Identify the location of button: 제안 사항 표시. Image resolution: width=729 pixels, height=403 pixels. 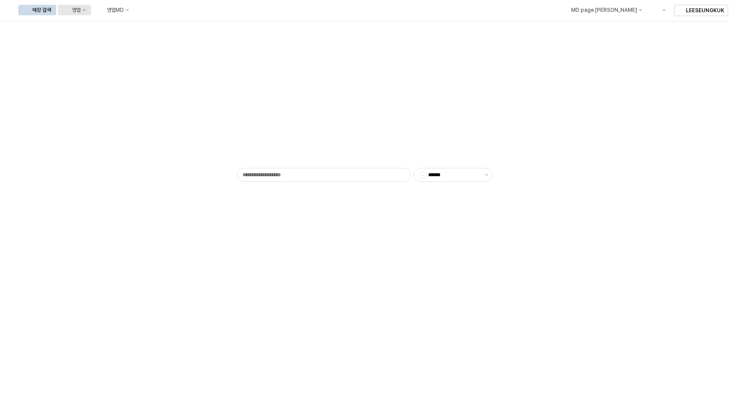
(487, 175).